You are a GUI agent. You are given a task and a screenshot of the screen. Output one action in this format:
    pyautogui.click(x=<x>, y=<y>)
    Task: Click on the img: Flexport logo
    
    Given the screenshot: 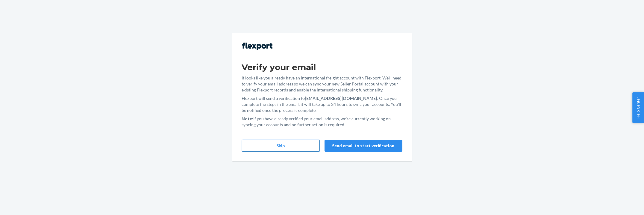 What is the action you would take?
    pyautogui.click(x=257, y=46)
    